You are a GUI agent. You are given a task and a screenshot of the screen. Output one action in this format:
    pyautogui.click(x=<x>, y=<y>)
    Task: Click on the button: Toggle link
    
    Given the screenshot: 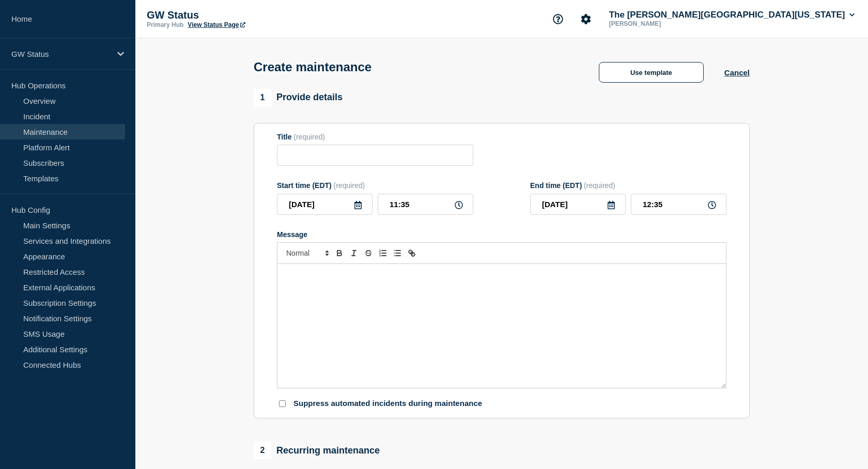 What is the action you would take?
    pyautogui.click(x=412, y=253)
    